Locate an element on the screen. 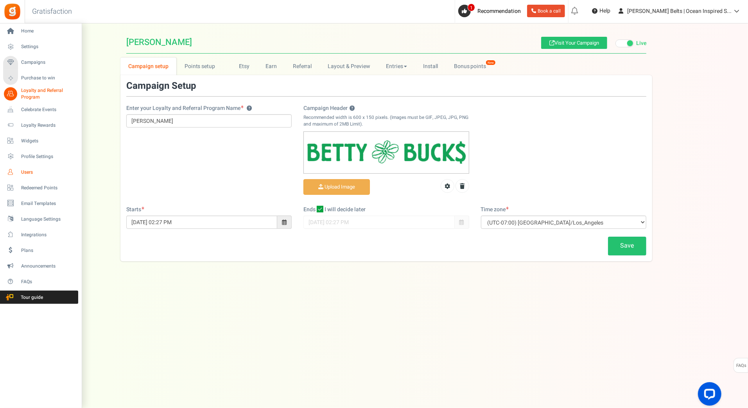 The height and width of the screenshot is (408, 748). a: Help is located at coordinates (601, 11).